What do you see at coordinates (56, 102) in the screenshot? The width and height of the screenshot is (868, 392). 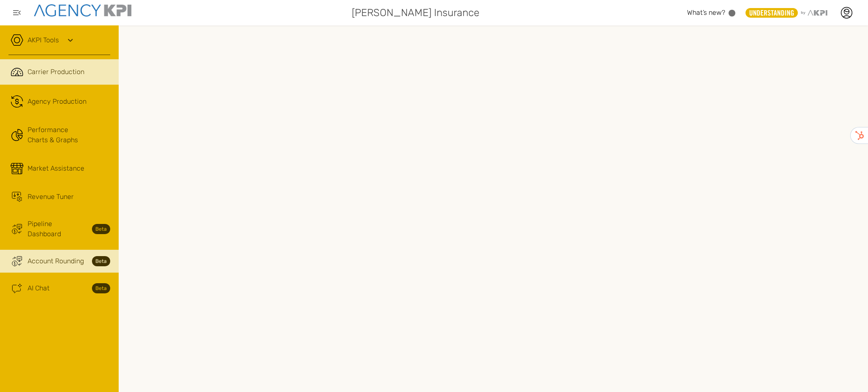 I see `span: Agency Production` at bounding box center [56, 102].